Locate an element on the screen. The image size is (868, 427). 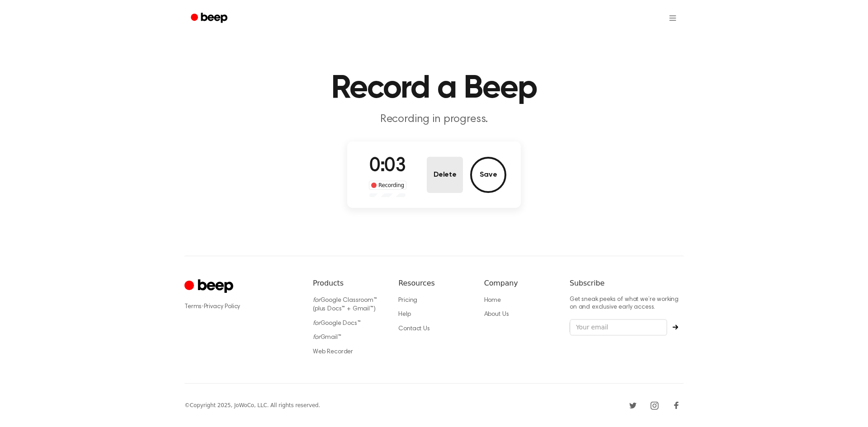
h6: Company is located at coordinates (519, 283).